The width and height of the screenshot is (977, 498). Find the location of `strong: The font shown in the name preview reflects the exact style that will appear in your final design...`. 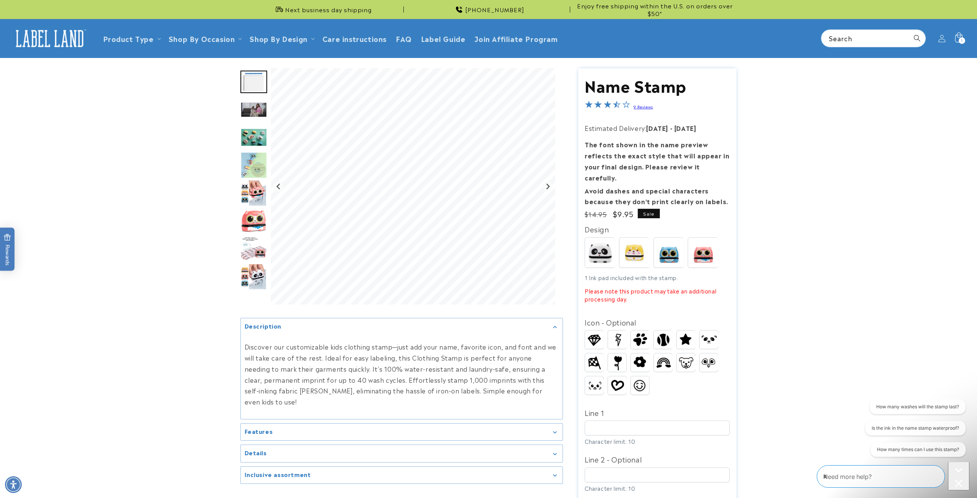

strong: The font shown in the name preview reflects the exact style that will appear in your final design... is located at coordinates (657, 161).